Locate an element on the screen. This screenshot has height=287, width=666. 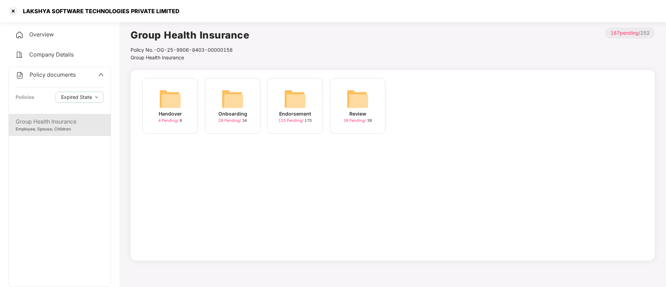
span: down is located at coordinates (96, 97).